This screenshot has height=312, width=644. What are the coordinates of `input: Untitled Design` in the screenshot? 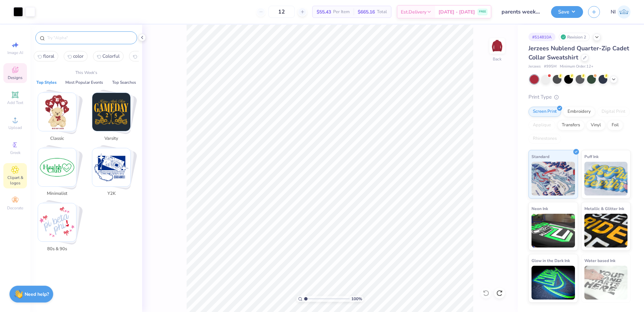 It's located at (521, 12).